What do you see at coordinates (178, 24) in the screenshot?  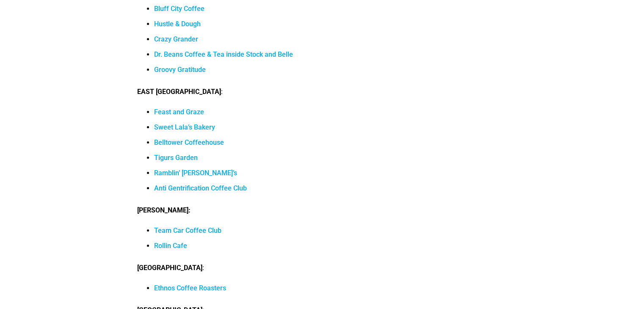 I see `a: Hustle & Dough` at bounding box center [178, 24].